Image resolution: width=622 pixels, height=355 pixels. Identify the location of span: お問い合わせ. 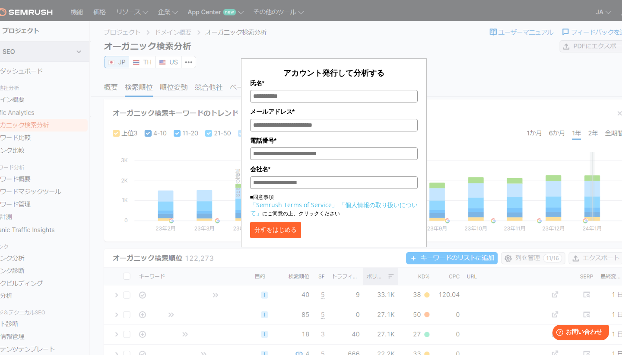
(39, 11).